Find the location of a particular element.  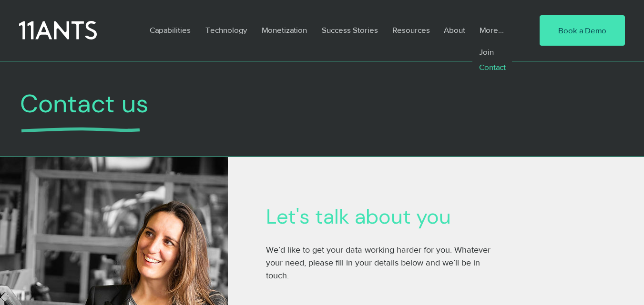

a: Success Stories is located at coordinates (350, 30).